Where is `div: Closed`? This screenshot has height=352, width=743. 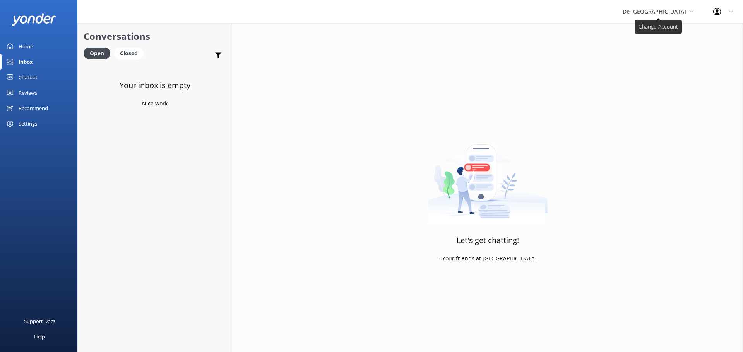 div: Closed is located at coordinates (129, 53).